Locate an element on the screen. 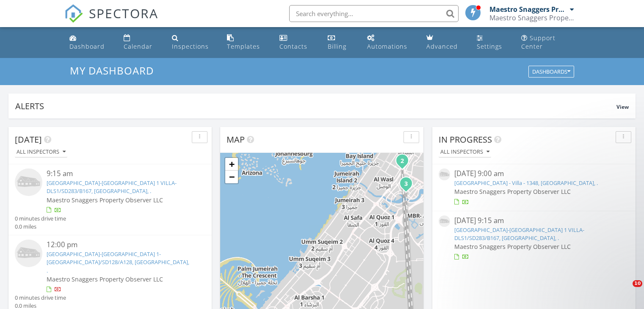 The height and width of the screenshot is (309, 644). span: SPECTORA is located at coordinates (124, 13).